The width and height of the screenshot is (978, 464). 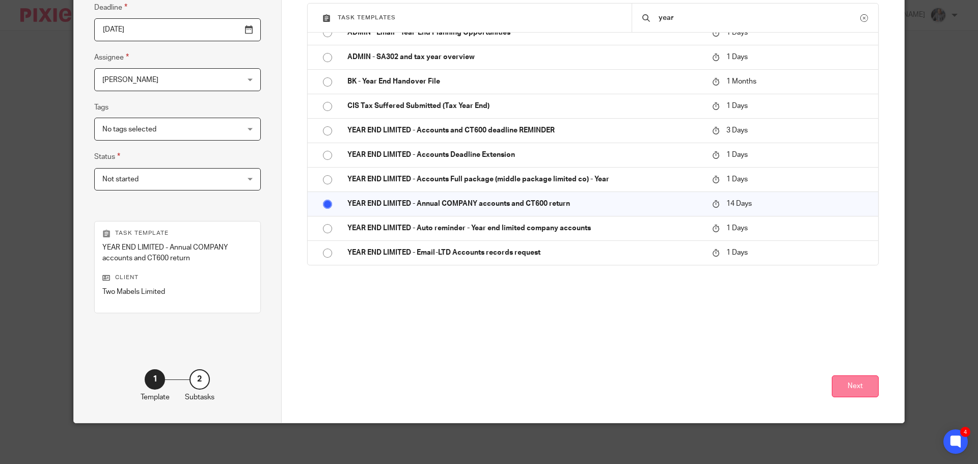 I want to click on div: 1, so click(x=155, y=380).